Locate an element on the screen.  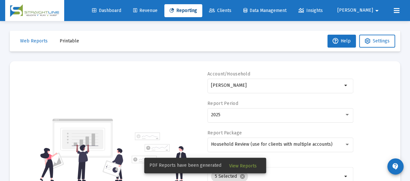
span: Dashboard is located at coordinates (107, 10).